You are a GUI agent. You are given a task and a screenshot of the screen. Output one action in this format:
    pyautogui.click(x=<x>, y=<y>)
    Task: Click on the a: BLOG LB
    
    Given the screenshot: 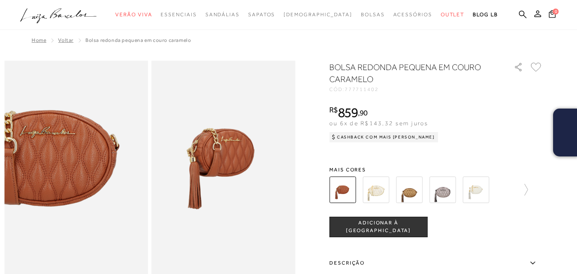 What is the action you would take?
    pyautogui.click(x=485, y=15)
    